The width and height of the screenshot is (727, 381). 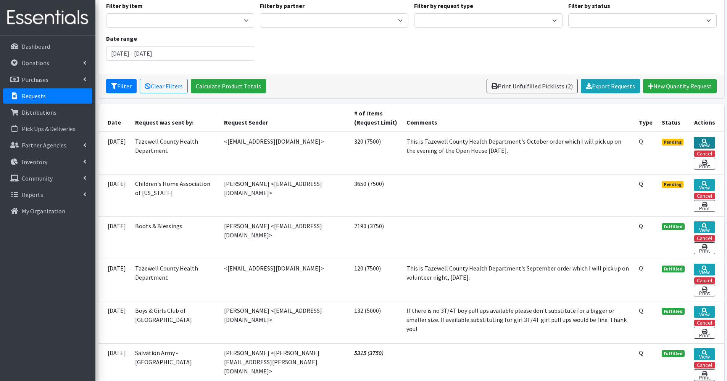 I want to click on p: Pick Ups & Deliveries, so click(x=48, y=129).